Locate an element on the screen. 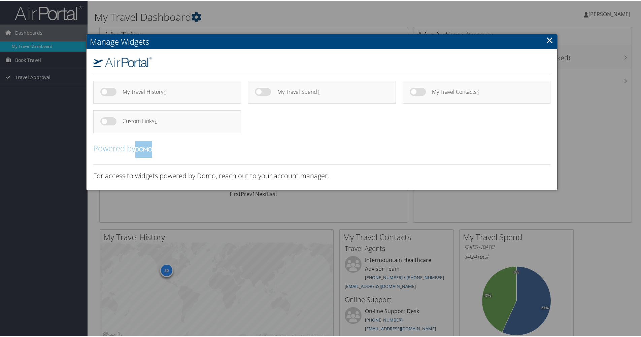 The image size is (641, 337). h4: My Travel Spend is located at coordinates (330, 91).